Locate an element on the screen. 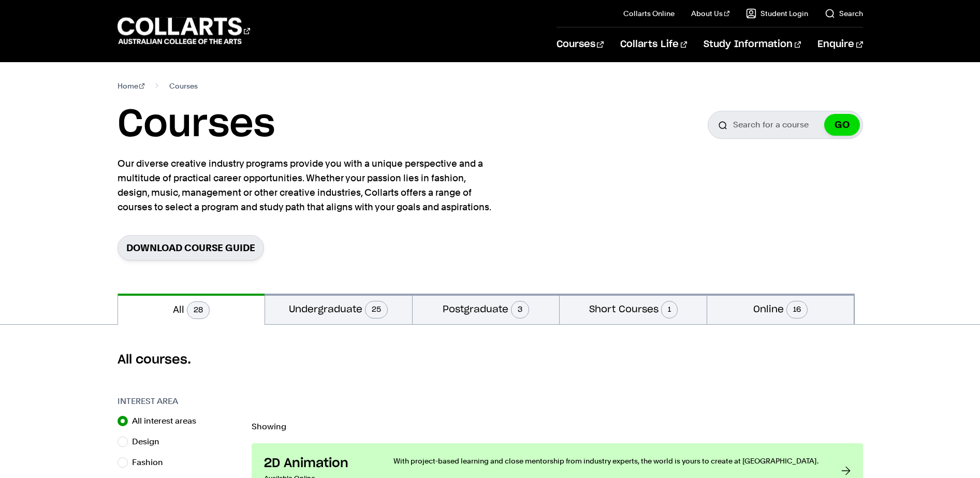 The image size is (980, 478). form: Search for a course is located at coordinates (785, 125).